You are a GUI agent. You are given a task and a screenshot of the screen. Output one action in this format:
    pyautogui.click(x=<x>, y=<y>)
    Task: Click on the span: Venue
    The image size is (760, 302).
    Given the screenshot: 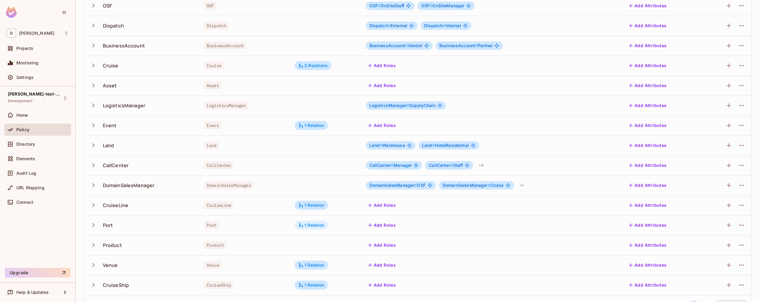 What is the action you would take?
    pyautogui.click(x=213, y=265)
    